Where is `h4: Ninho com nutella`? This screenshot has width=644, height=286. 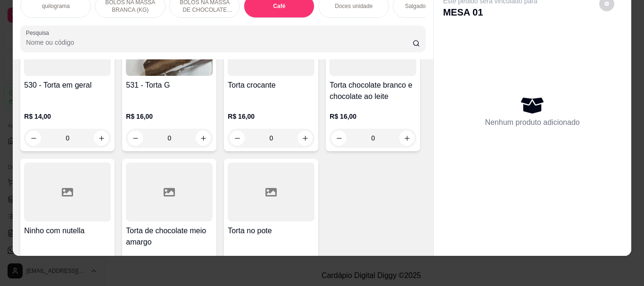 h4: Ninho com nutella is located at coordinates (67, 231).